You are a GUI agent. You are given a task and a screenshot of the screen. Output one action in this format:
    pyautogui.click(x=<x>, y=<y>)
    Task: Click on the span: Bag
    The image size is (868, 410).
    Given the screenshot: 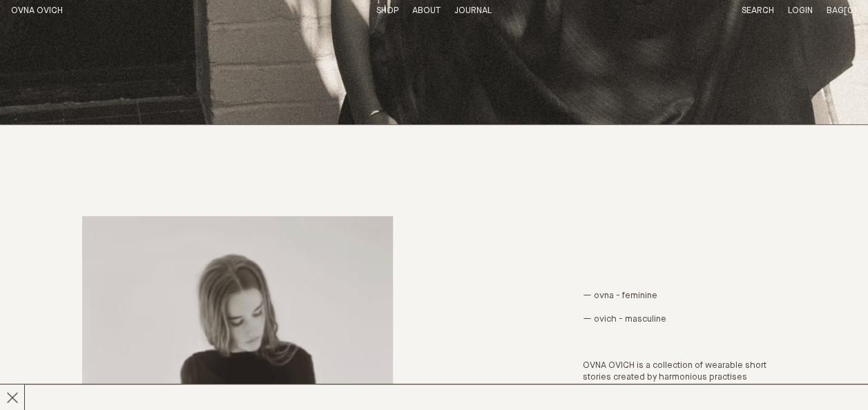 What is the action you would take?
    pyautogui.click(x=834, y=10)
    